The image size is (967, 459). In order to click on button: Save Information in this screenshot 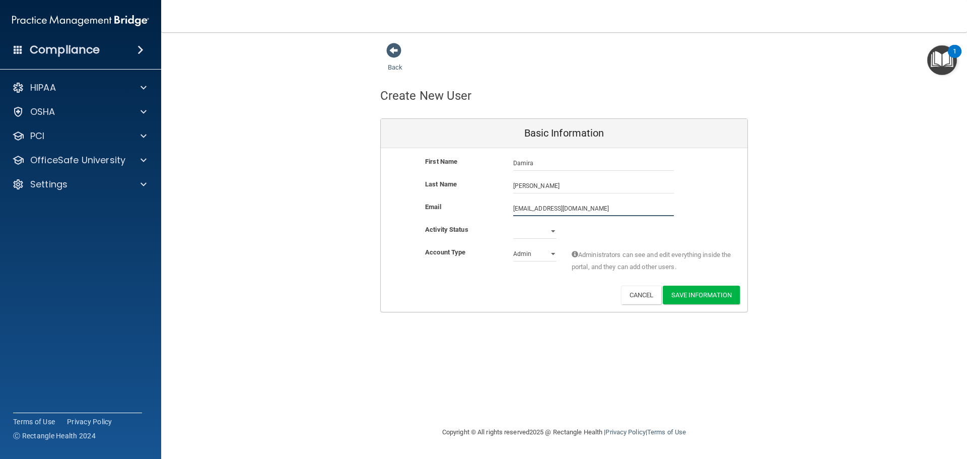, I will do `click(701, 295)`.